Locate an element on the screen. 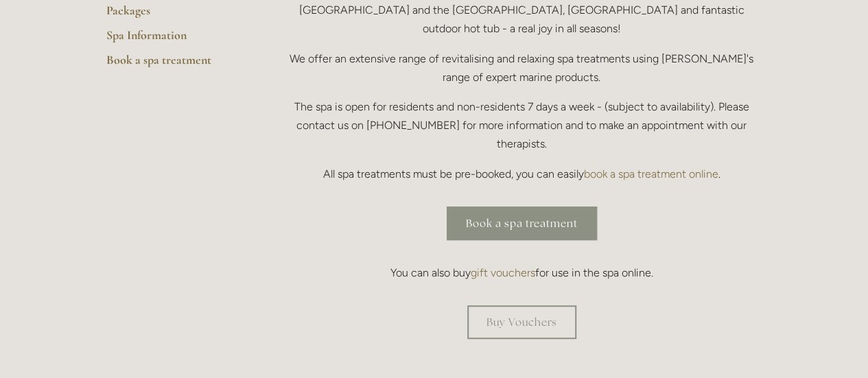  a: gift vouchers is located at coordinates (503, 272).